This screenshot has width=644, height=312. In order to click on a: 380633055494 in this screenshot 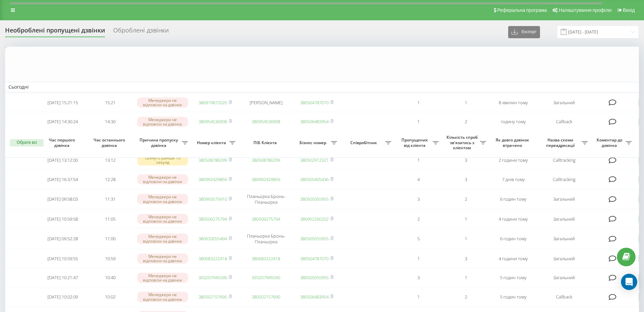, I will do `click(213, 239)`.